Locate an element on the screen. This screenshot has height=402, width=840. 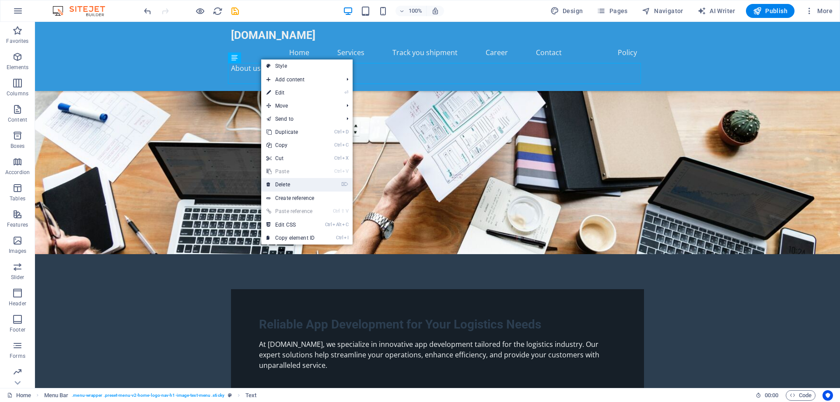
span: More is located at coordinates (819, 11).